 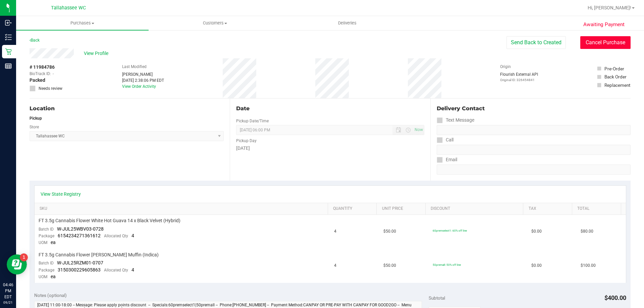 I want to click on span: View Profile, so click(x=97, y=54).